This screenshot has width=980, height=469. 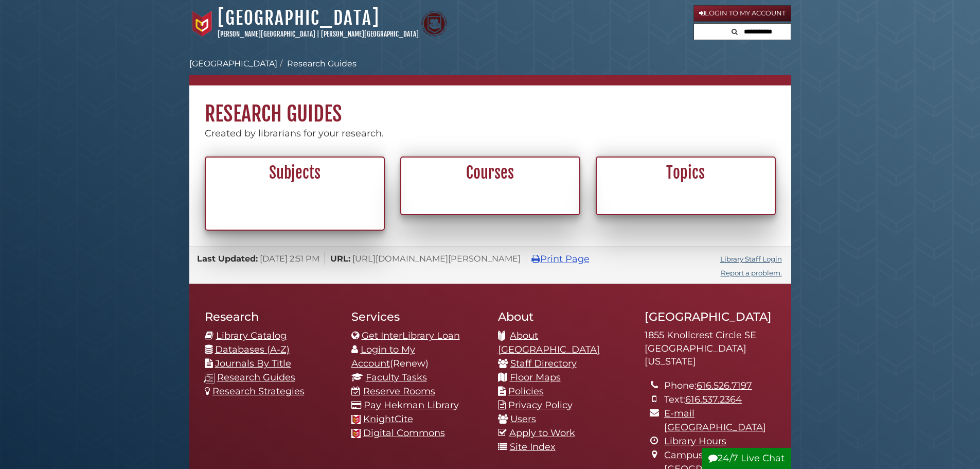 What do you see at coordinates (411, 405) in the screenshot?
I see `a: Pay Hekman Library` at bounding box center [411, 405].